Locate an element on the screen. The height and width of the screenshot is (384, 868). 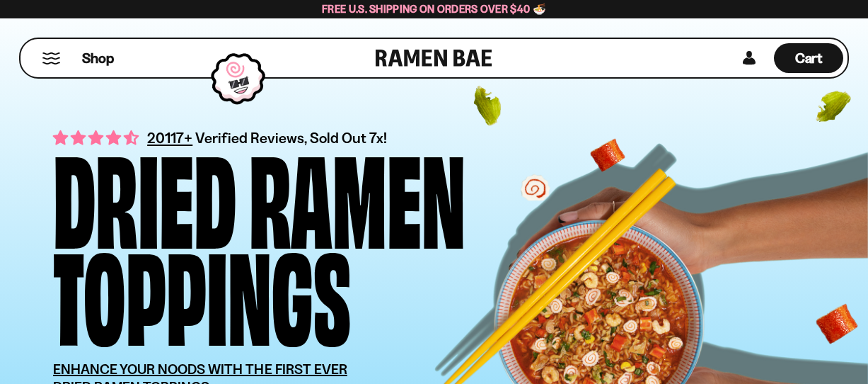
span: Free U.S. Shipping on Orders over $40 🍜 is located at coordinates (434, 8).